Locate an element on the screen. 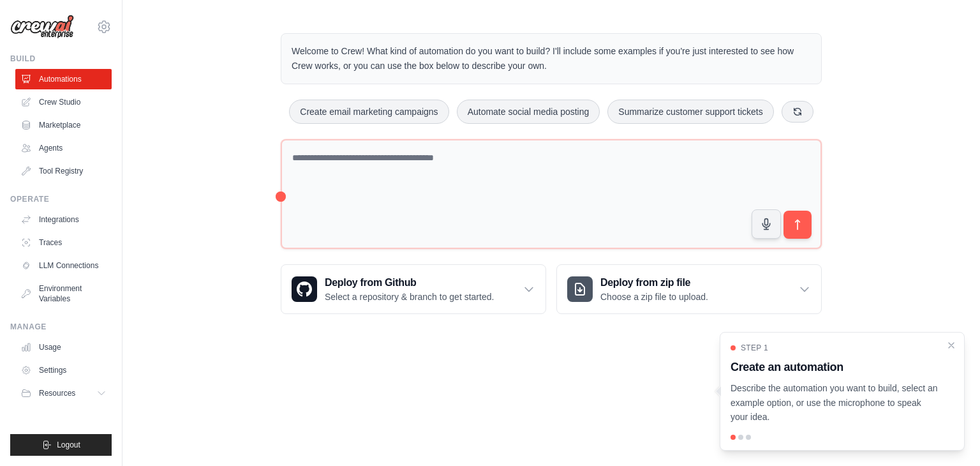 This screenshot has width=980, height=466. a: Tool Registry is located at coordinates (63, 171).